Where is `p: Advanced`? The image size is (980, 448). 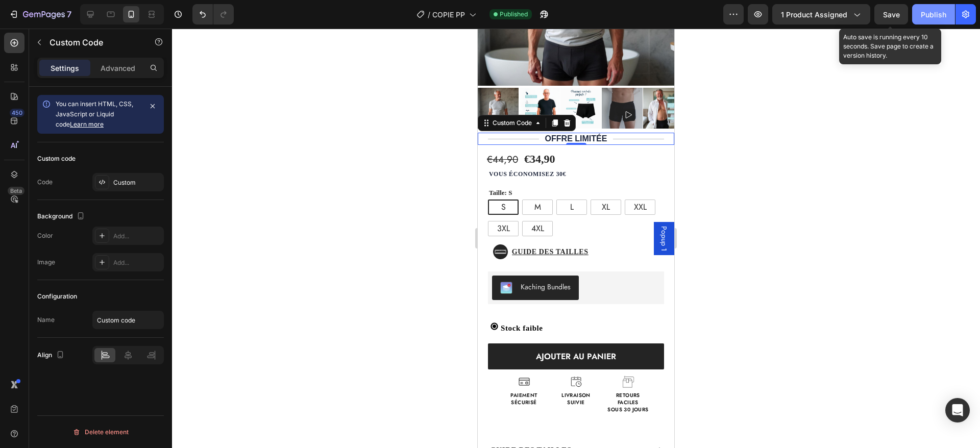
p: Advanced is located at coordinates (117, 68).